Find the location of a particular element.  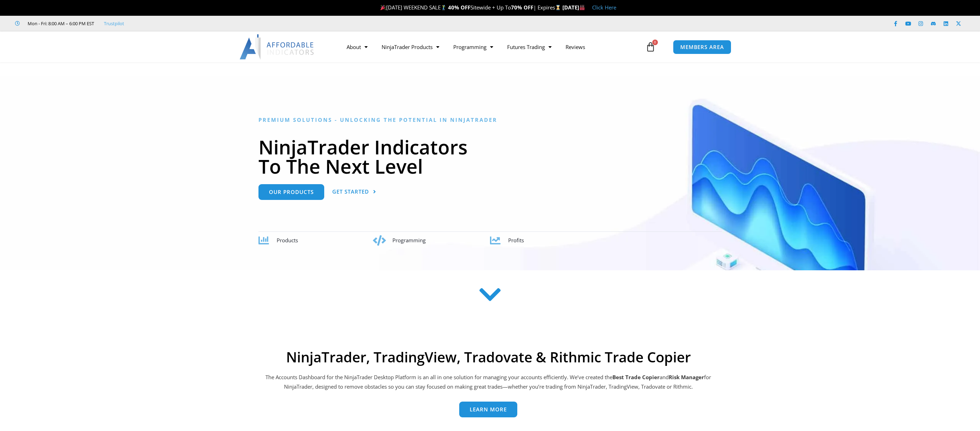

span: MEMBERS AREA is located at coordinates (702, 47).